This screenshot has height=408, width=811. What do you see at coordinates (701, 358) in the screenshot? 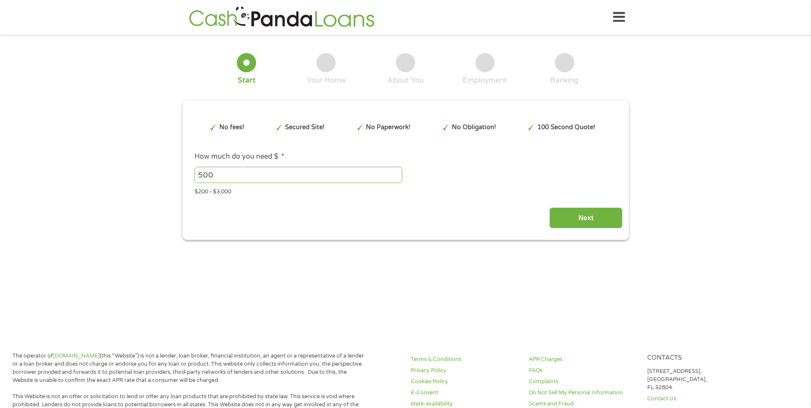
I see `h4: Contacts` at bounding box center [701, 358].